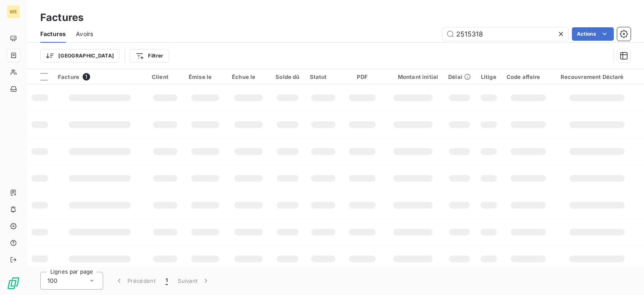 The width and height of the screenshot is (644, 295). I want to click on input: Rechercher, so click(506, 34).